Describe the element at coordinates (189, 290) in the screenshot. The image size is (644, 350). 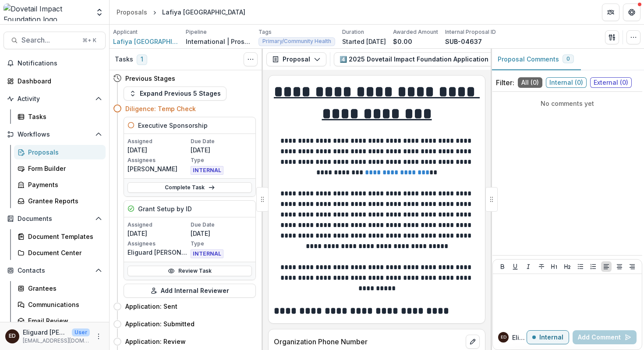
I see `button: Add Internal Reviewer` at that location.